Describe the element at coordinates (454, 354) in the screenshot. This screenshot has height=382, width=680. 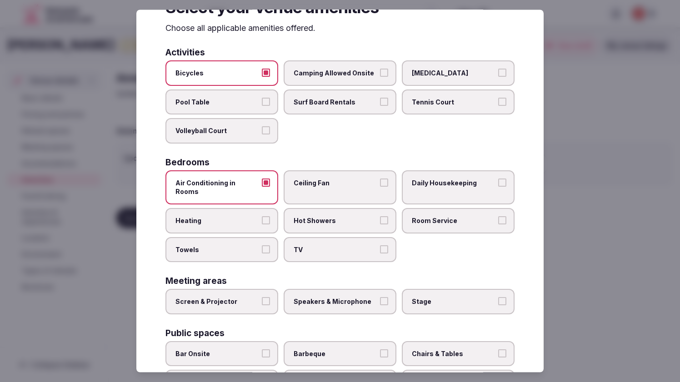
I see `span: Chairs & Tables` at that location.